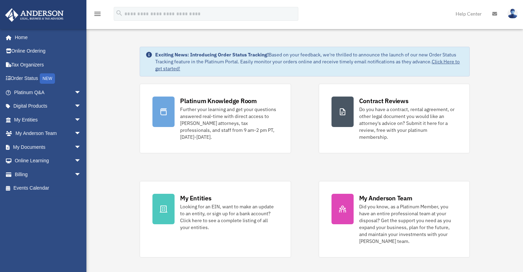 This screenshot has width=523, height=272. I want to click on a: Contract Reviews Do you have a contract, rental agreement, or other legal document you would like..., so click(394, 118).